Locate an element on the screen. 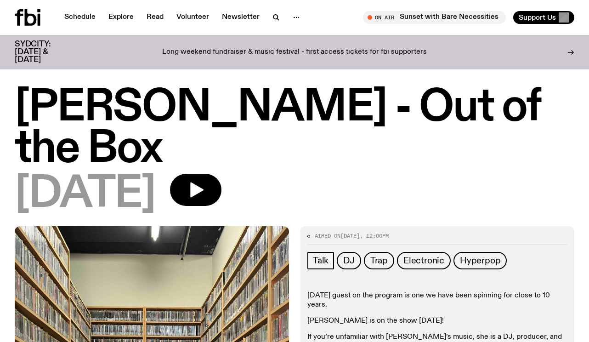 This screenshot has width=589, height=342. span: Aired on is located at coordinates (328, 236).